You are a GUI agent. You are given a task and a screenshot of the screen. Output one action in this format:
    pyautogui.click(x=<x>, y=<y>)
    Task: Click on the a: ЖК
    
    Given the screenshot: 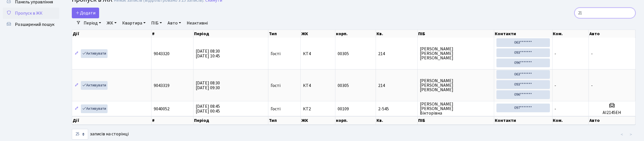 What is the action you would take?
    pyautogui.click(x=111, y=23)
    